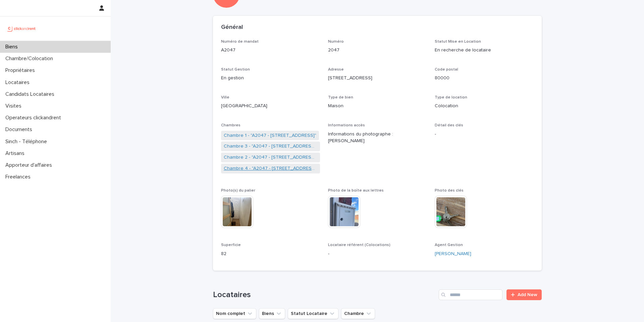  Describe the element at coordinates (471, 294) in the screenshot. I see `div: Search` at that location.